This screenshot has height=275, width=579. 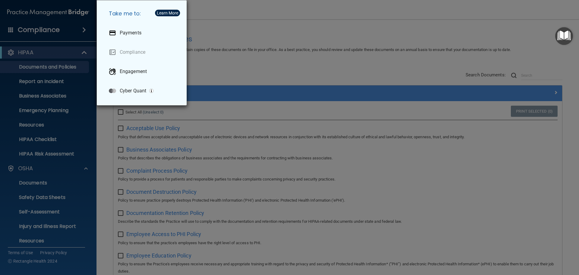 I want to click on a: Compliance, so click(x=143, y=52).